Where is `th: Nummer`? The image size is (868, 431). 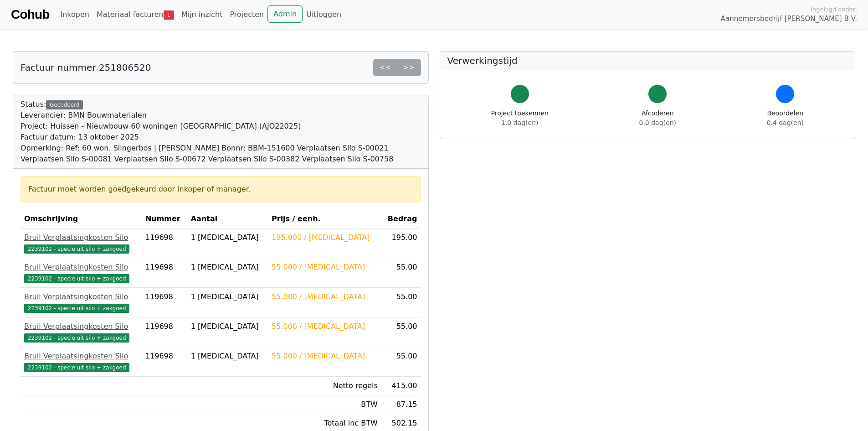
th: Nummer is located at coordinates (164, 219).